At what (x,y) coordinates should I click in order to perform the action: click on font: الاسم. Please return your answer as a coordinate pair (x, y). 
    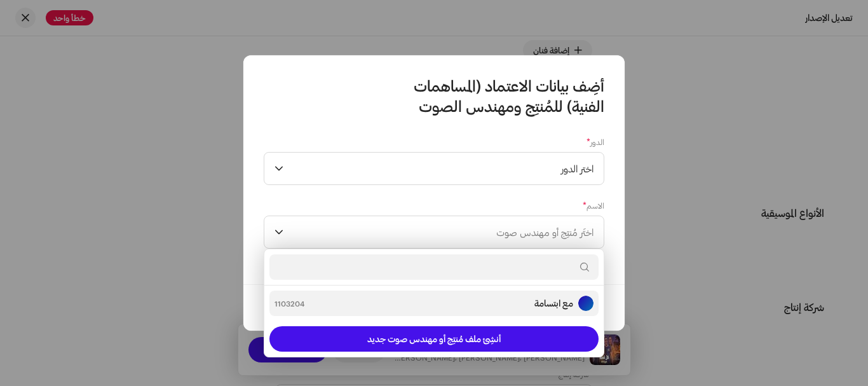
    Looking at the image, I should click on (595, 205).